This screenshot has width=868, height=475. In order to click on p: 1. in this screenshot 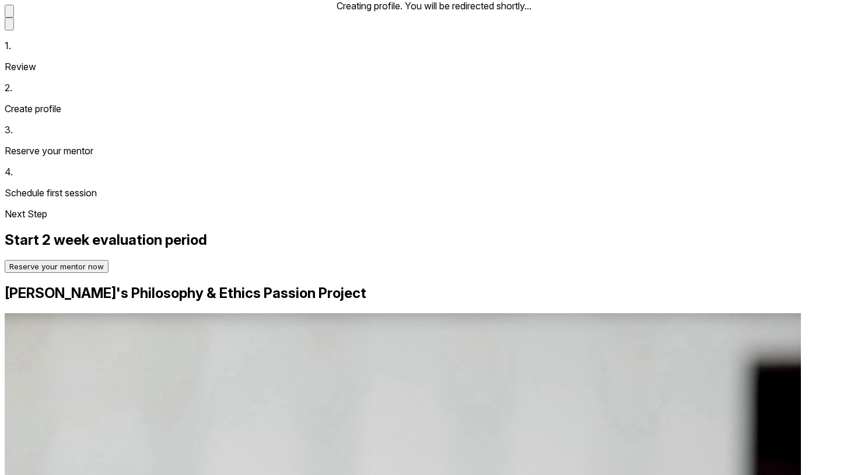, I will do `click(434, 46)`.